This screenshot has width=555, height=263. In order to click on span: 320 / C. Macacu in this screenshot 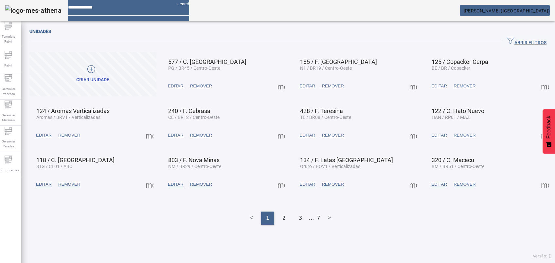, I will do `click(453, 160)`.